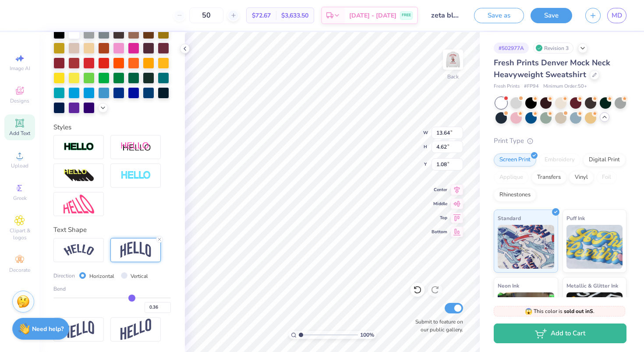  I want to click on img: Shadow, so click(136, 147).